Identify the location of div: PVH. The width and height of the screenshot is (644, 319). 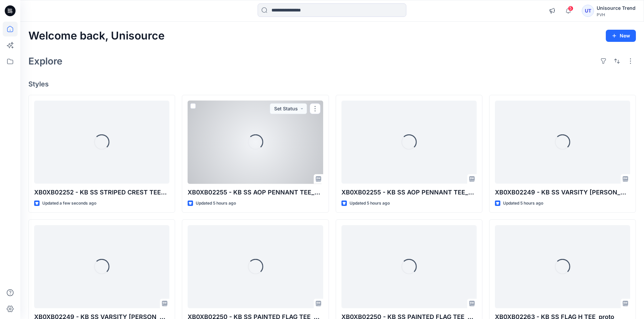
(616, 14).